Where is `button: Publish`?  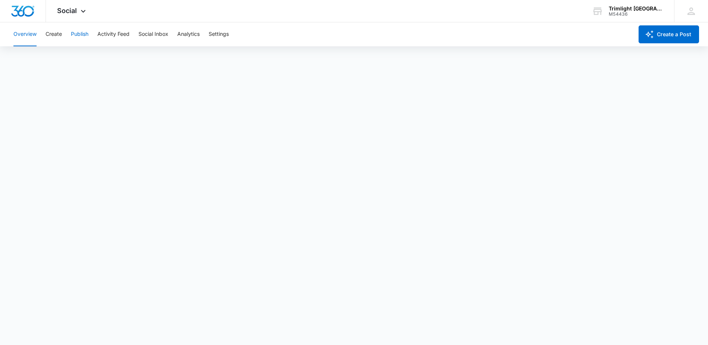 button: Publish is located at coordinates (79, 34).